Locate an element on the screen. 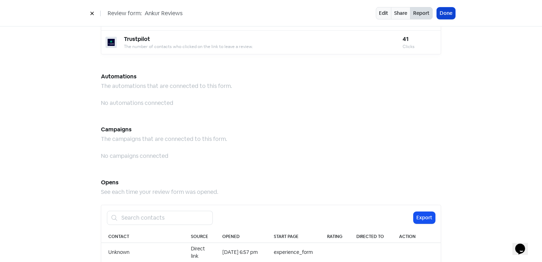  th: Action is located at coordinates (416, 236).